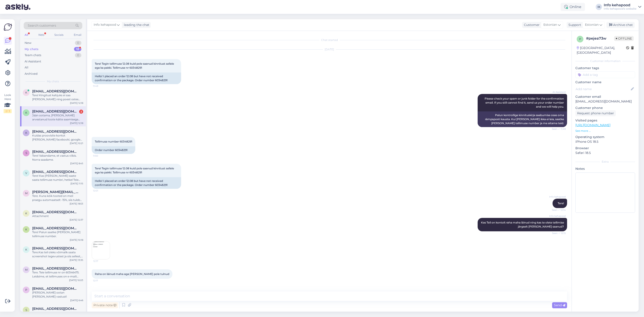  What do you see at coordinates (580, 39) in the screenshot?
I see `span: p` at bounding box center [580, 39].